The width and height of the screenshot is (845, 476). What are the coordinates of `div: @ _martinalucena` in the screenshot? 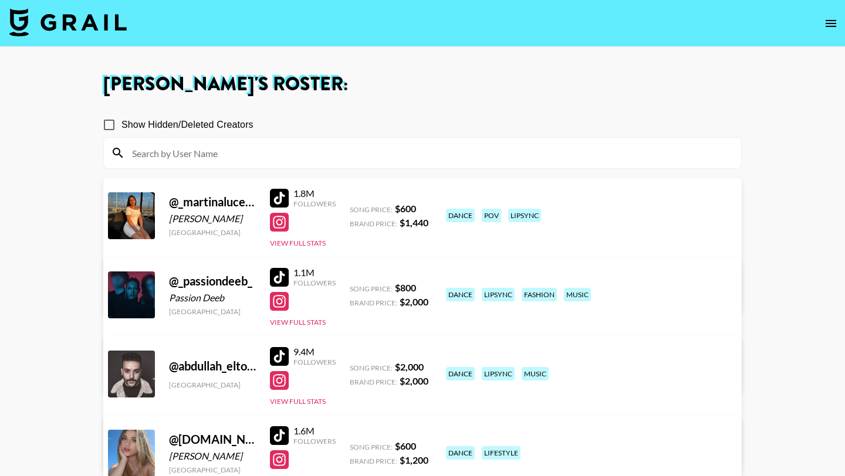 It's located at (212, 202).